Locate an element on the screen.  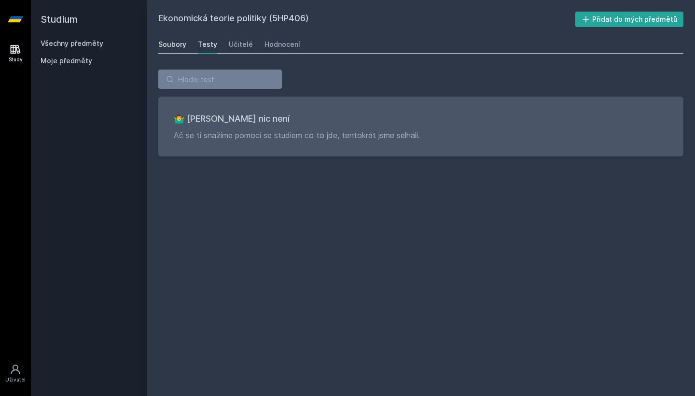
div: Testy is located at coordinates (208, 44).